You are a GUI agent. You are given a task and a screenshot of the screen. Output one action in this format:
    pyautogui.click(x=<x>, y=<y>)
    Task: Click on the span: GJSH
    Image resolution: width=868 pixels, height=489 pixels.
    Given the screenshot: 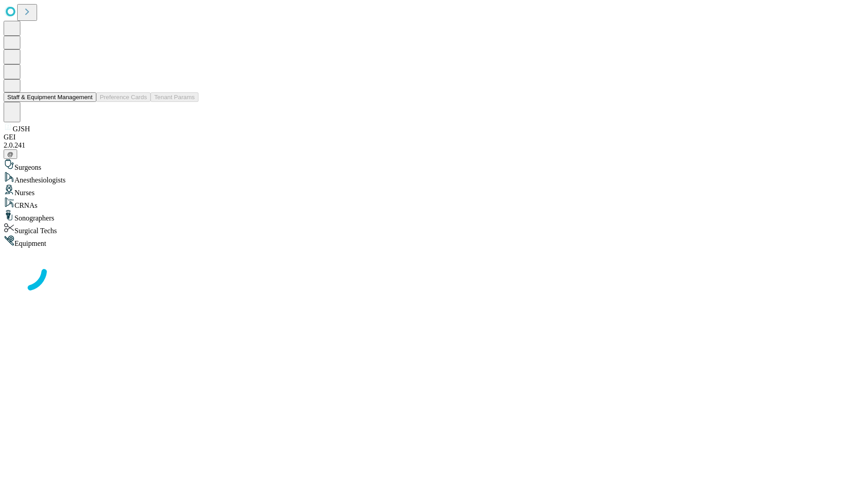 What is the action you would take?
    pyautogui.click(x=21, y=129)
    